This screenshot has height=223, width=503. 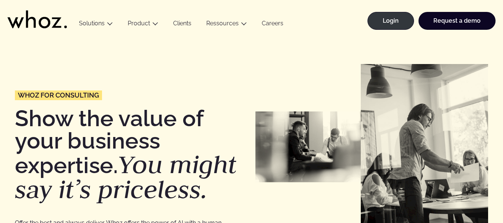 What do you see at coordinates (391, 21) in the screenshot?
I see `a: Login` at bounding box center [391, 21].